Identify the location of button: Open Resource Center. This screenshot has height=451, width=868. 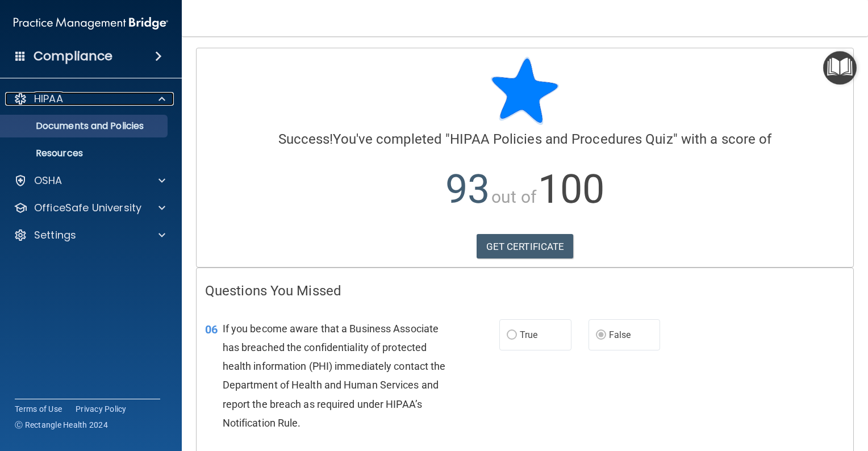
(839, 68).